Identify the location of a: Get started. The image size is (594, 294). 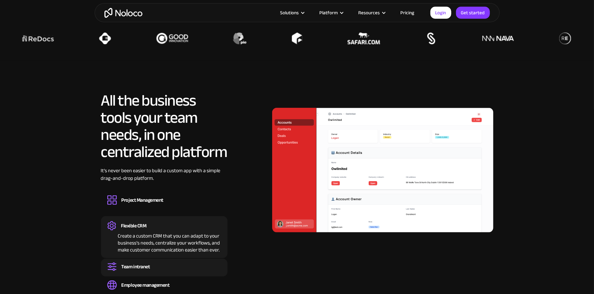
(473, 13).